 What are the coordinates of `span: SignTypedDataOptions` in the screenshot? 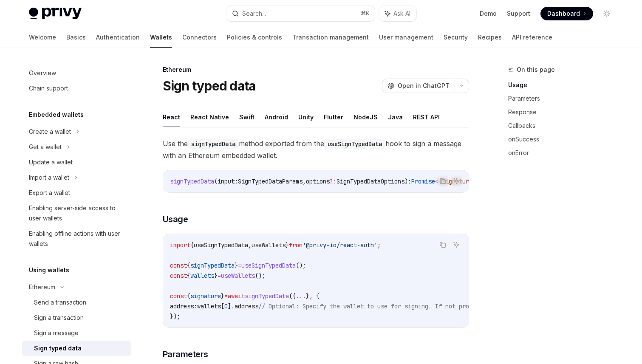 It's located at (371, 181).